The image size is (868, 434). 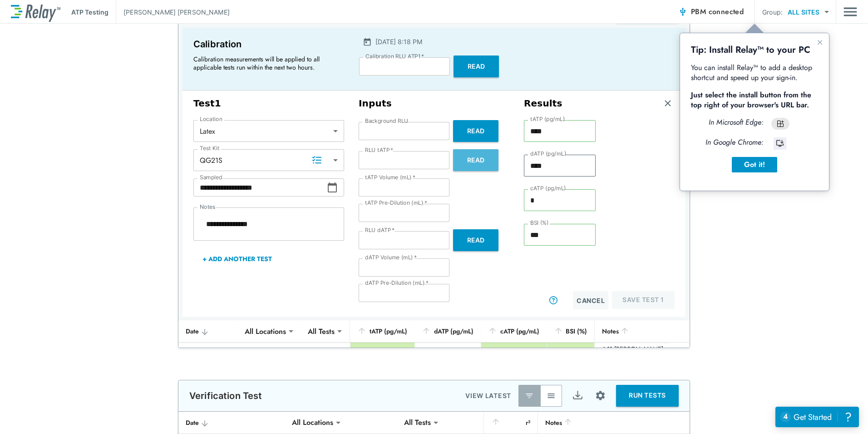 I want to click on div: 4, so click(x=10, y=10).